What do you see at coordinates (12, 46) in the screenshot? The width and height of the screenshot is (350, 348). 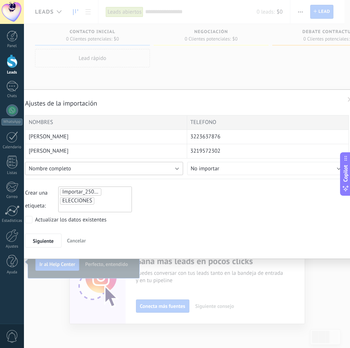 I see `div: Panel` at bounding box center [12, 46].